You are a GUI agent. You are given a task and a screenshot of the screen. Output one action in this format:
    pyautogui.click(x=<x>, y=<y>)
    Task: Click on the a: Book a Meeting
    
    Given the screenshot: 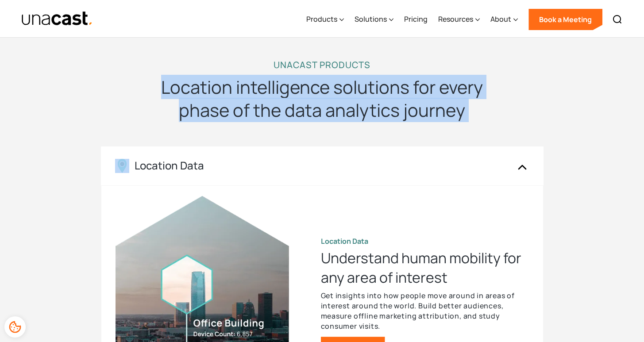 What is the action you would take?
    pyautogui.click(x=565, y=20)
    